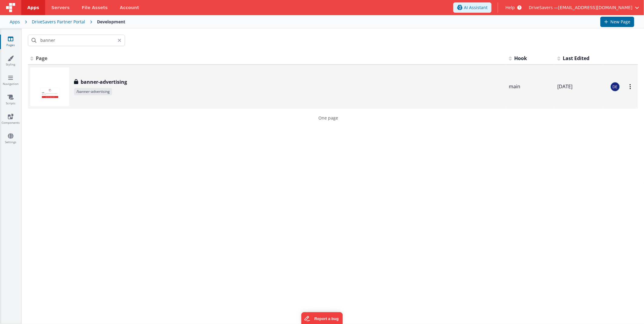 Image resolution: width=644 pixels, height=324 pixels. I want to click on span: Help, so click(511, 8).